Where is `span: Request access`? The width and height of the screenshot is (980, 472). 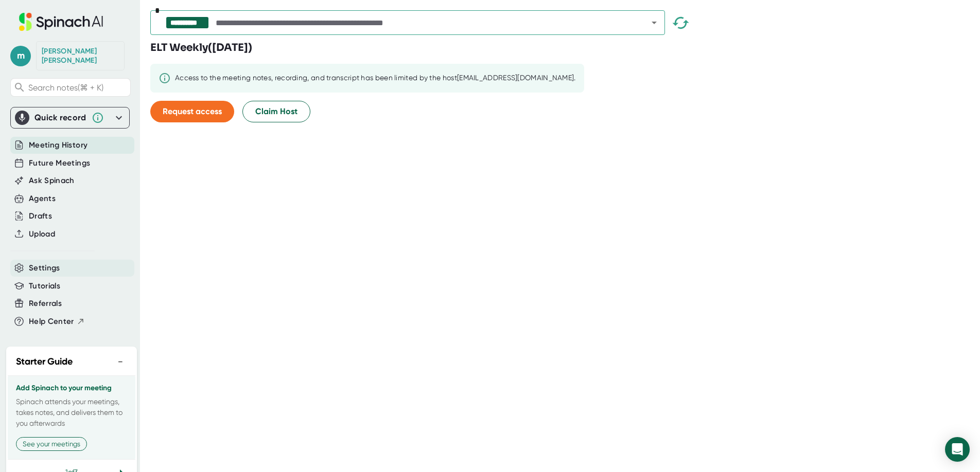
span: Request access is located at coordinates (192, 111).